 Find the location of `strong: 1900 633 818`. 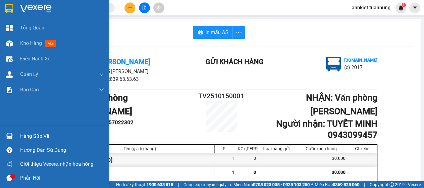

strong: 1900 633 818 is located at coordinates (160, 185).